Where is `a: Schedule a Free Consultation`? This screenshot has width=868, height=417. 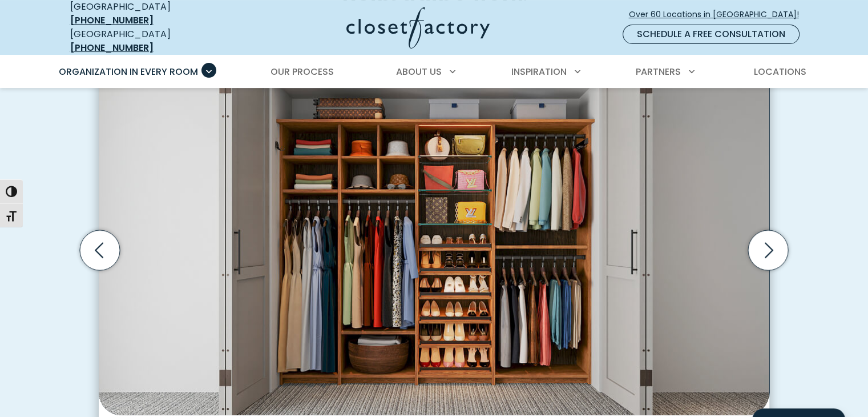
a: Schedule a Free Consultation is located at coordinates (711, 34).